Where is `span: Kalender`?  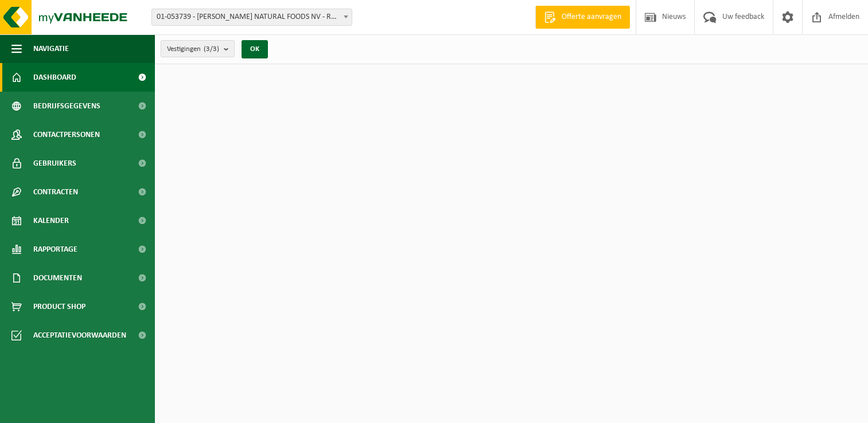 span: Kalender is located at coordinates (51, 220).